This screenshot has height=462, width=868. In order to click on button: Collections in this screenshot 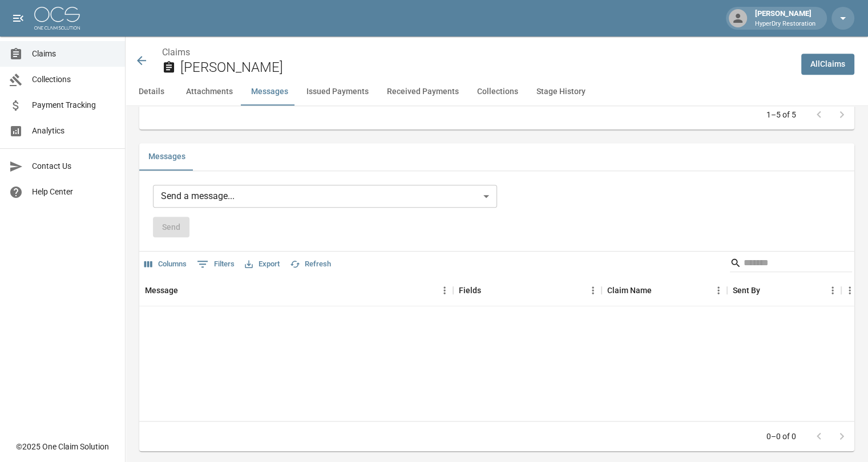, I will do `click(498, 92)`.